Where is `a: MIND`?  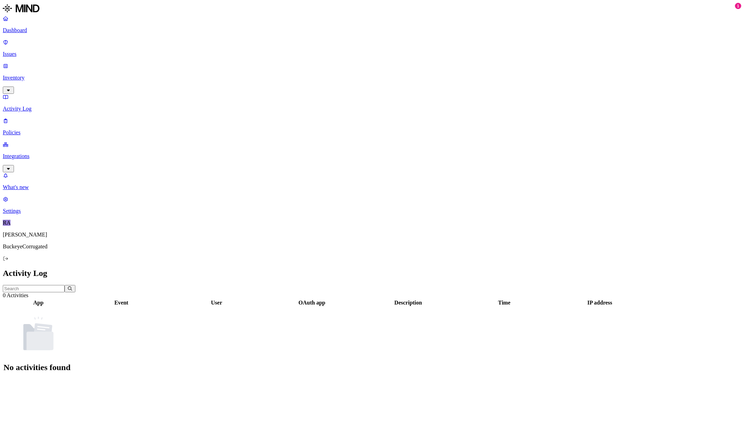 a: MIND is located at coordinates (372, 9).